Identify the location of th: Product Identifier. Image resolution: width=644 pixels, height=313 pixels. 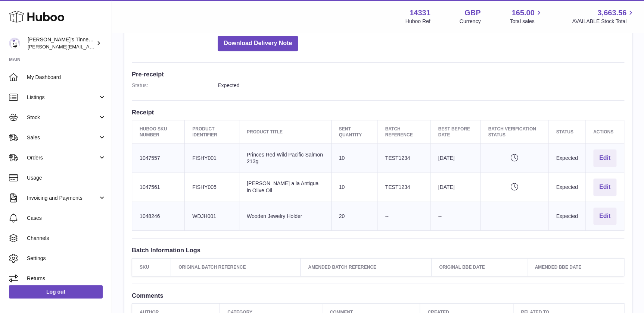
(212, 132).